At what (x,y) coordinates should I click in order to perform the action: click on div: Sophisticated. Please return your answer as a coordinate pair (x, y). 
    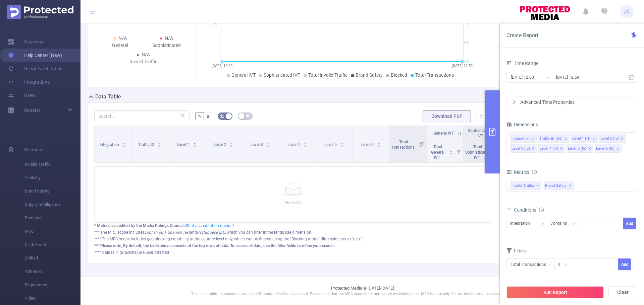
    Looking at the image, I should click on (166, 46).